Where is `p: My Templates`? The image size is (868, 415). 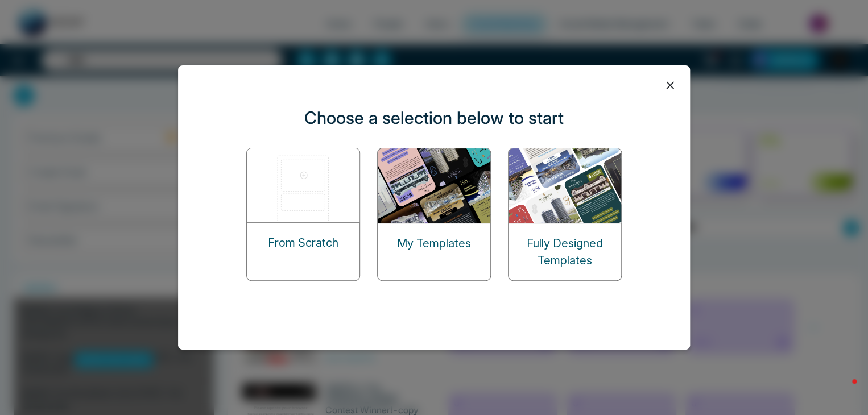
p: My Templates is located at coordinates (434, 243).